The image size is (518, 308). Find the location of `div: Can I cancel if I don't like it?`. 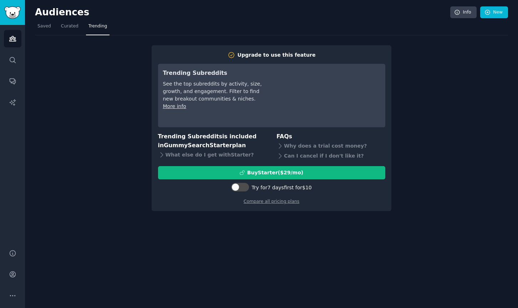

div: Can I cancel if I don't like it? is located at coordinates (331, 156).